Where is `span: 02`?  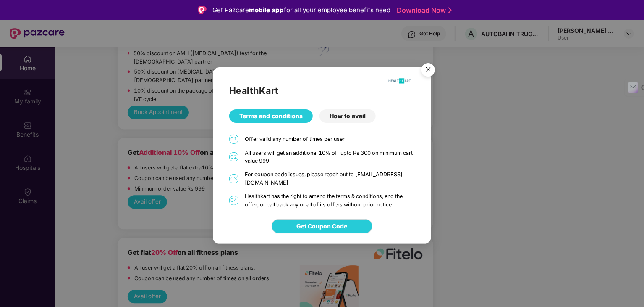 span: 02 is located at coordinates (234, 157).